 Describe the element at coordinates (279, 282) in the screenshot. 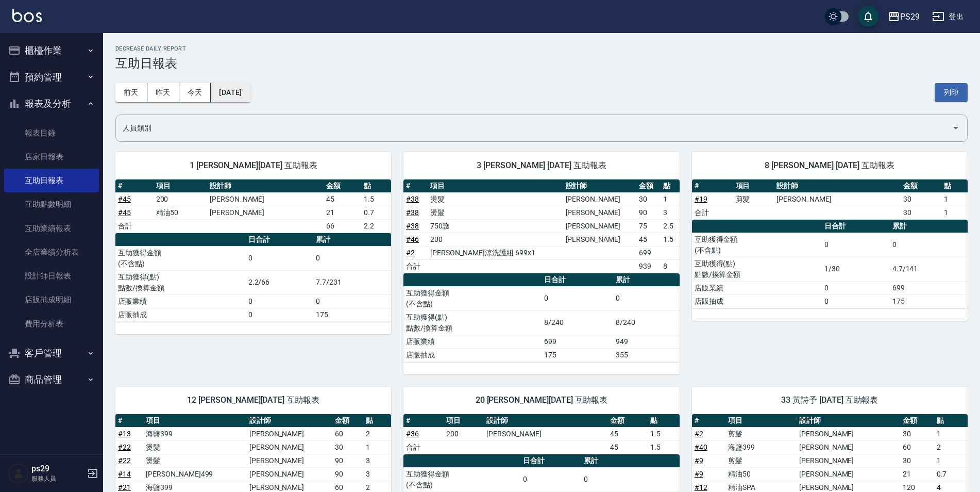

I see `td: 2.2/66` at that location.